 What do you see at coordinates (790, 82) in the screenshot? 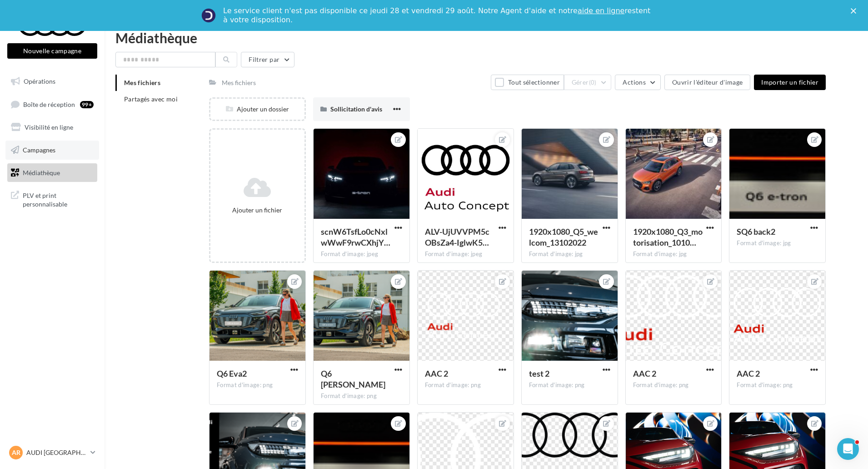
I see `button: Importer un fichier` at bounding box center [790, 82].